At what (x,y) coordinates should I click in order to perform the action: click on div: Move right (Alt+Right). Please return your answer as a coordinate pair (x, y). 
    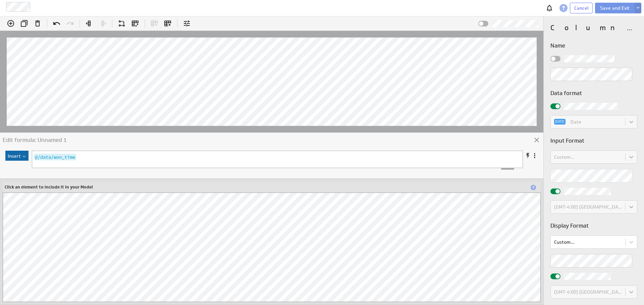
    Looking at the image, I should click on (102, 23).